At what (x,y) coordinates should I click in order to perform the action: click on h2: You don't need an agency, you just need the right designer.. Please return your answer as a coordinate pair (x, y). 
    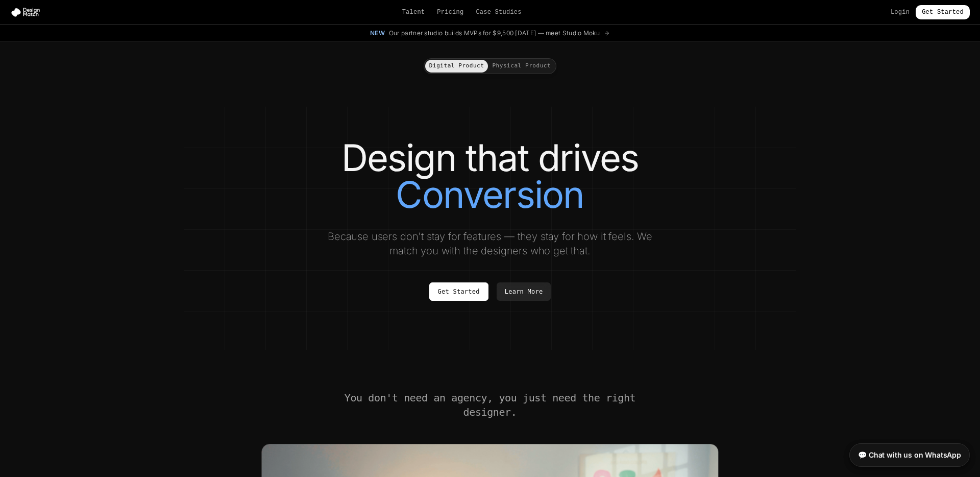
    Looking at the image, I should click on (490, 405).